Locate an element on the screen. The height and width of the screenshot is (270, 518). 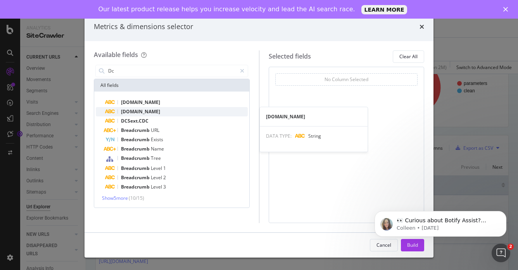
span: Tree is located at coordinates (156, 158).